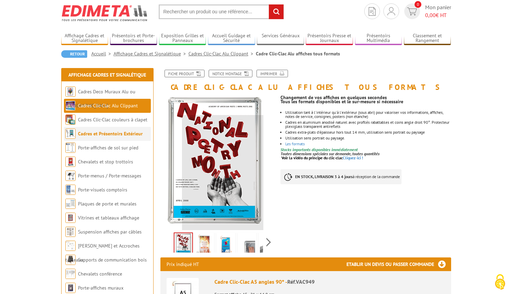 This screenshot has width=512, height=294. Describe the element at coordinates (231, 74) in the screenshot. I see `a: Notice Montage` at that location.